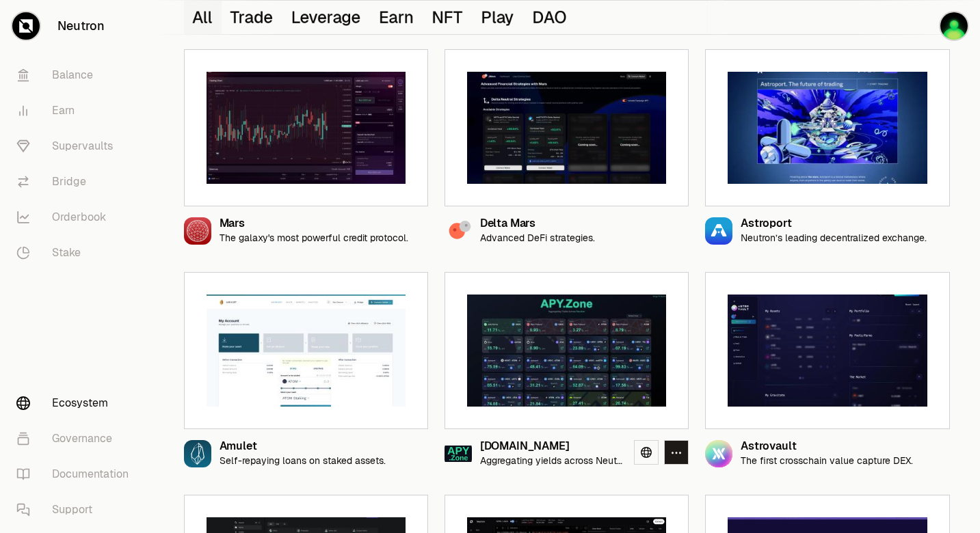 This screenshot has width=980, height=533. What do you see at coordinates (537, 238) in the screenshot?
I see `p: Advanced DeFi strategies.` at bounding box center [537, 238].